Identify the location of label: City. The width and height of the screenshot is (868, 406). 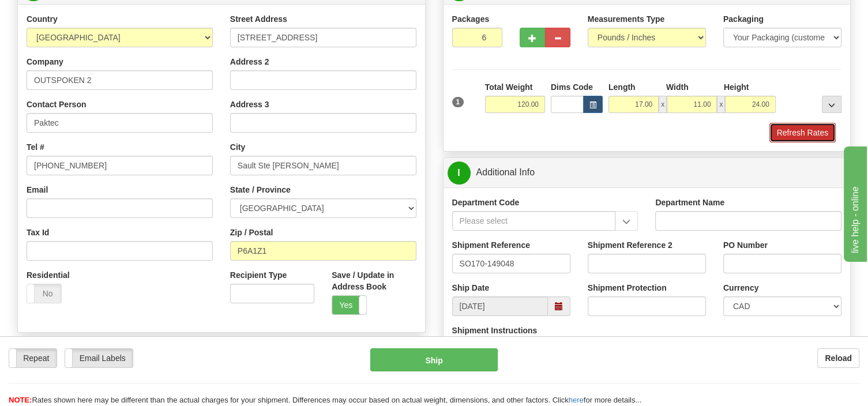
(237, 147).